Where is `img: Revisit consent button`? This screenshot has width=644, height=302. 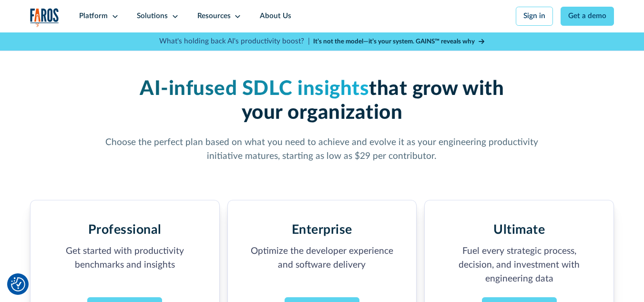
img: Revisit consent button is located at coordinates (18, 284).